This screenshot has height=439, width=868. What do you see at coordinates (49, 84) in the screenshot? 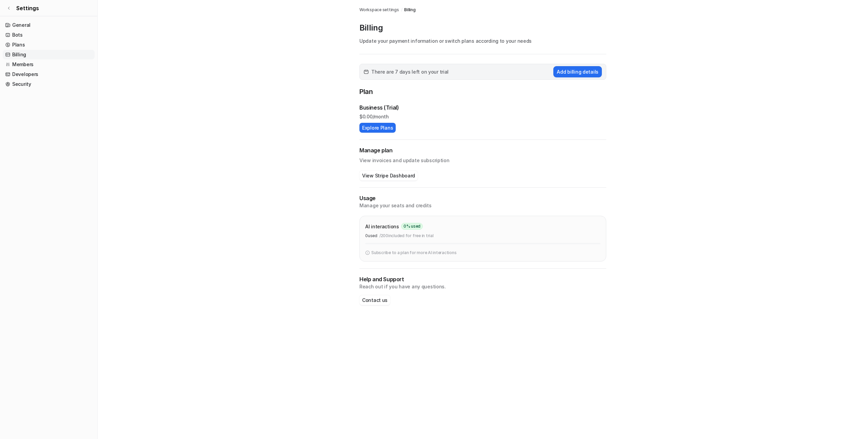
I see `a: Security` at bounding box center [49, 84].